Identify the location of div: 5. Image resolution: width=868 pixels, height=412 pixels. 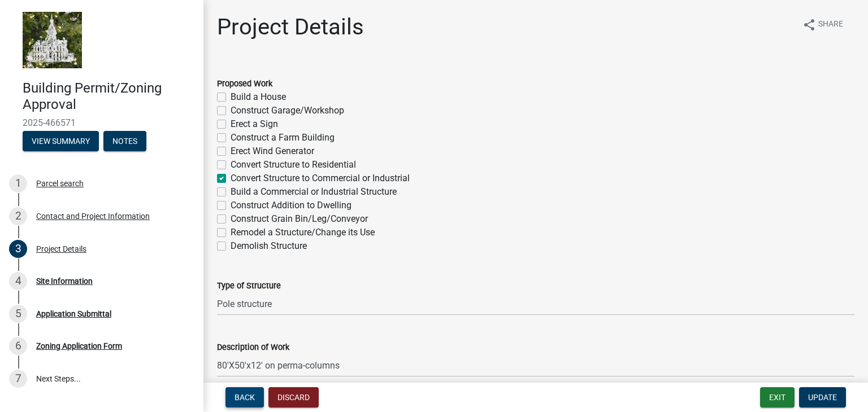
(18, 314).